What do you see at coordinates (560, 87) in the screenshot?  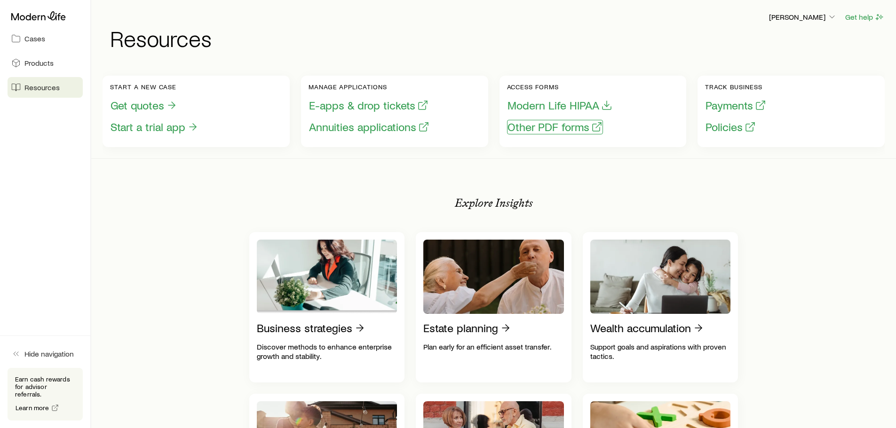 I see `p: Access forms` at bounding box center [560, 87].